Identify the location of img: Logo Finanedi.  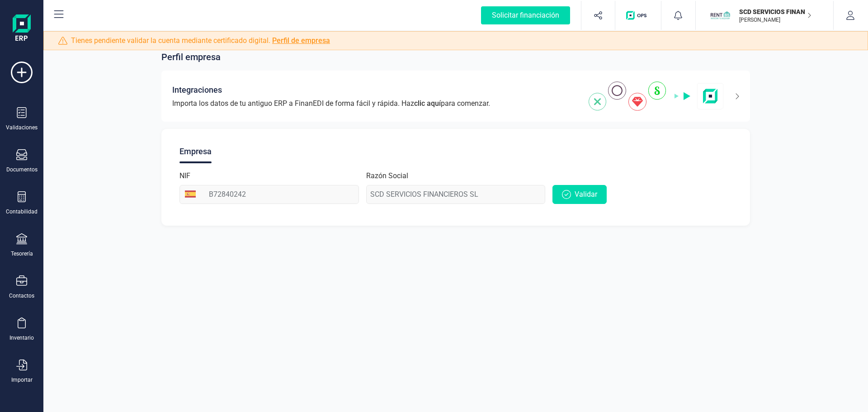
(22, 29).